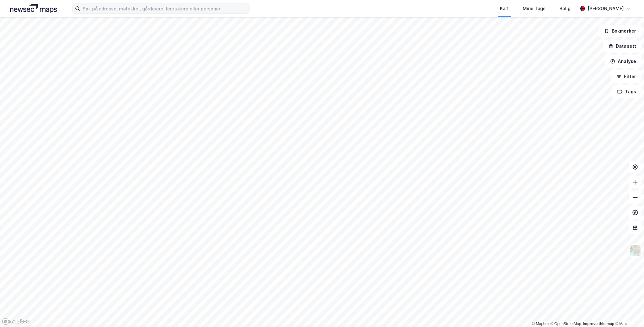 This screenshot has width=644, height=327. What do you see at coordinates (620, 31) in the screenshot?
I see `button: Bokmerker` at bounding box center [620, 31].